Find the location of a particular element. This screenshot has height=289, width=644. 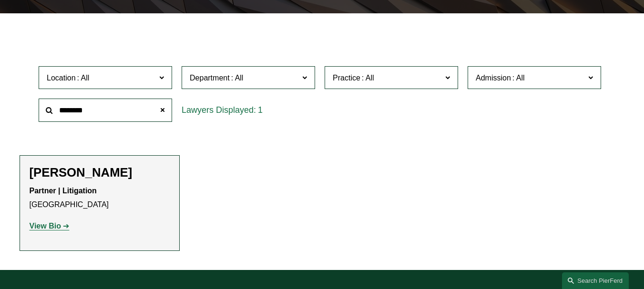

span: 1 is located at coordinates (260, 110).